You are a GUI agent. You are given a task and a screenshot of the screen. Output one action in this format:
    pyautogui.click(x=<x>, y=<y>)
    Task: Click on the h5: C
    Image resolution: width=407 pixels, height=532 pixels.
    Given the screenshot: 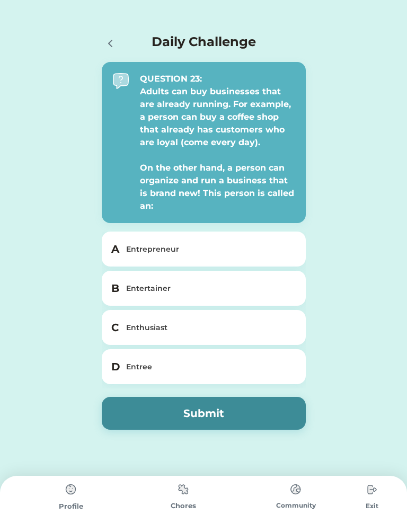 What is the action you would take?
    pyautogui.click(x=115, y=327)
    